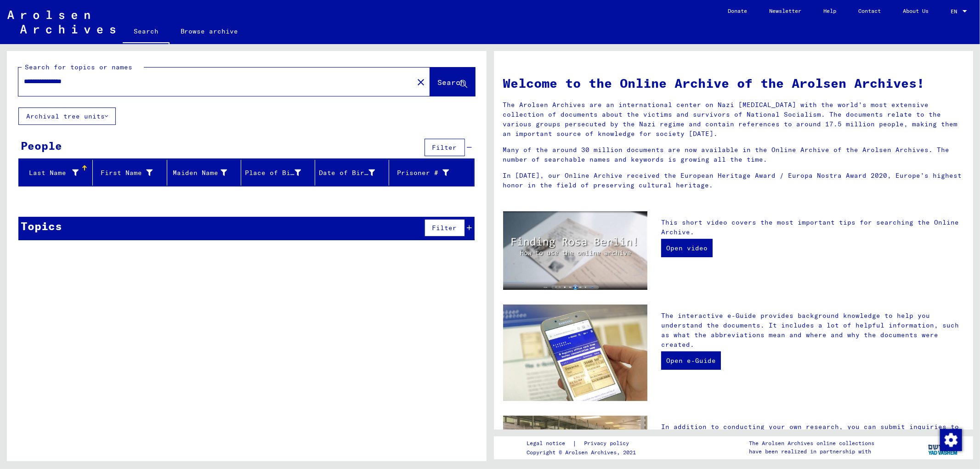 The height and width of the screenshot is (469, 980). What do you see at coordinates (812, 228) in the screenshot?
I see `p: This short video covers the most important tips for searching the Online Archive.` at bounding box center [812, 228].